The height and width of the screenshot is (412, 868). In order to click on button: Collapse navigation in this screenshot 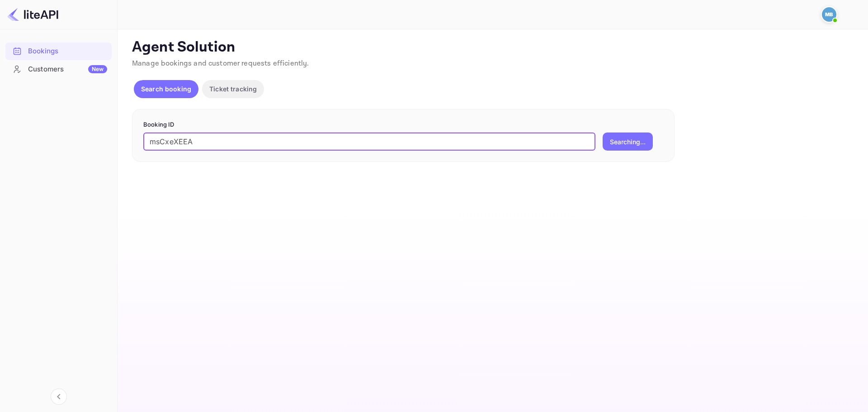, I will do `click(59, 396)`.